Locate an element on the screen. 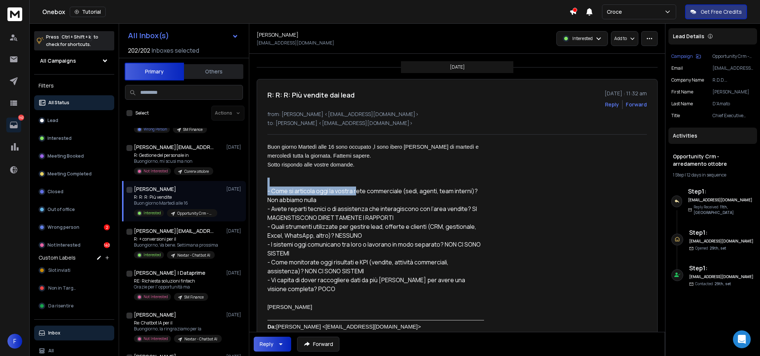 The width and height of the screenshot is (760, 356). p: D'Amato is located at coordinates (734, 104).